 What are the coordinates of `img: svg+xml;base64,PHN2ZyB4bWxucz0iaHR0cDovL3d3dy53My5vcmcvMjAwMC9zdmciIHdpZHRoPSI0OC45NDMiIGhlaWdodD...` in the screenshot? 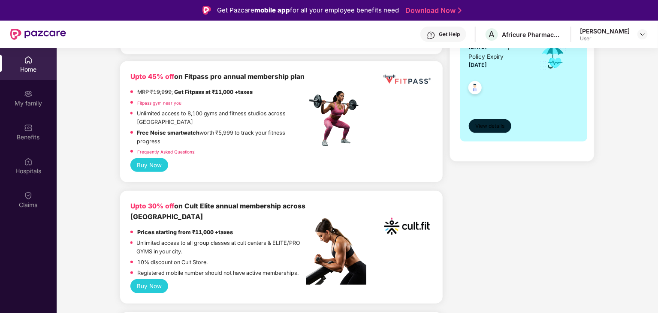 It's located at (475, 89).